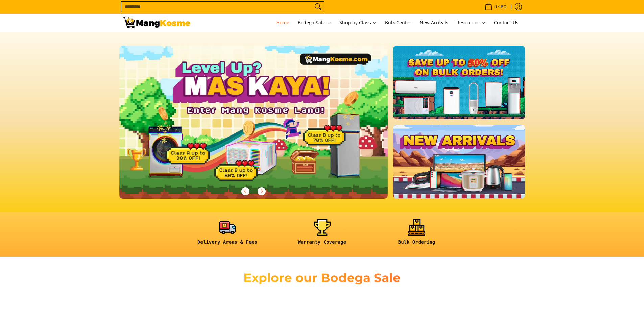 The width and height of the screenshot is (644, 322). What do you see at coordinates (314, 23) in the screenshot?
I see `span: Bodega Sale` at bounding box center [314, 23].